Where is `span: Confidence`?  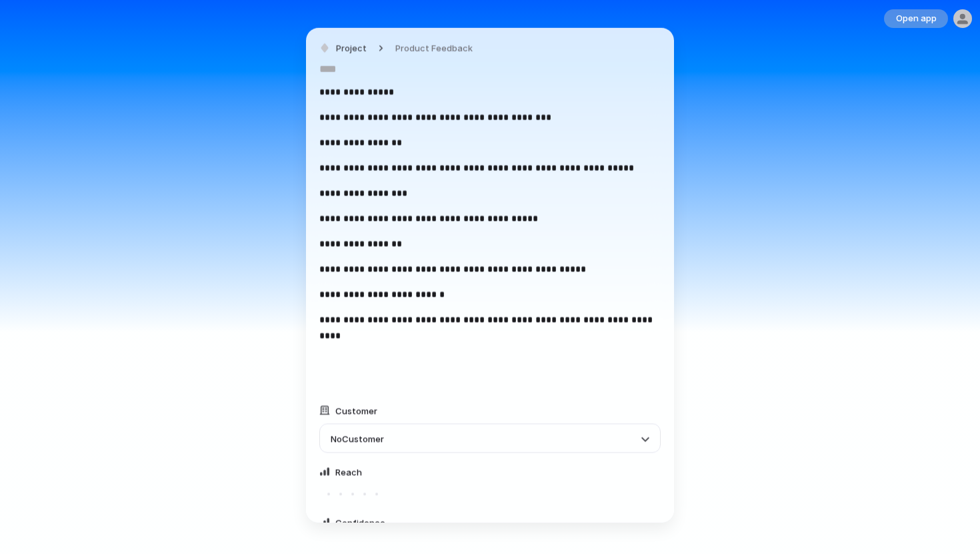 span: Confidence is located at coordinates (360, 523).